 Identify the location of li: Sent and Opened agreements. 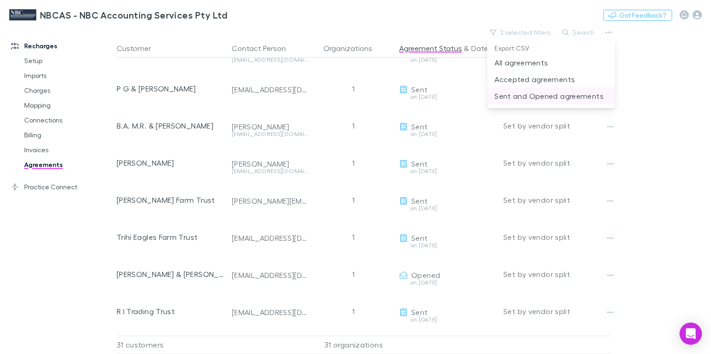
(551, 96).